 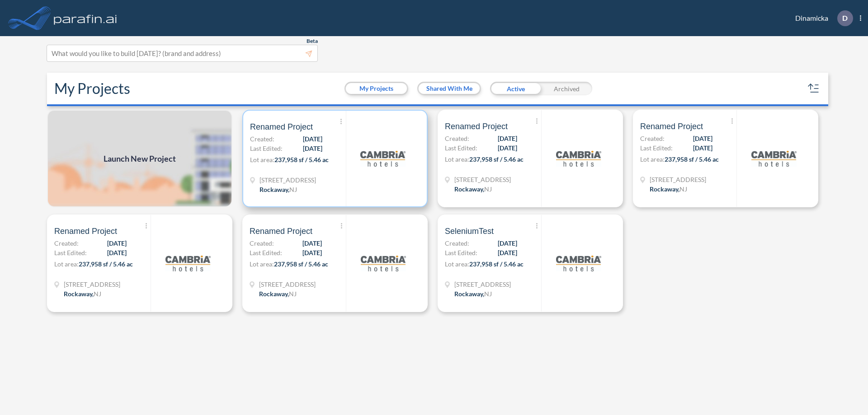 I want to click on span: Launch New Project, so click(x=140, y=159).